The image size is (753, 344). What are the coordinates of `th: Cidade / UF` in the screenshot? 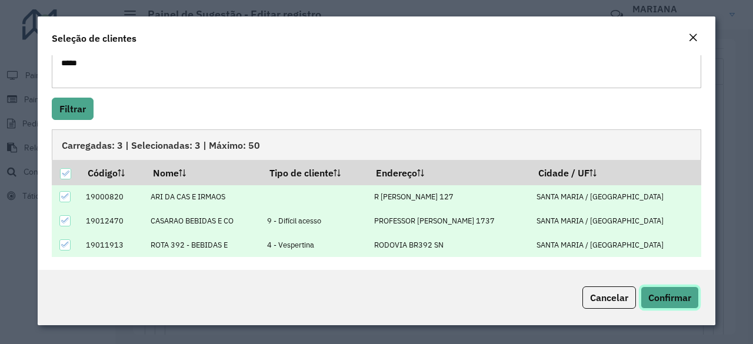 It's located at (616, 172).